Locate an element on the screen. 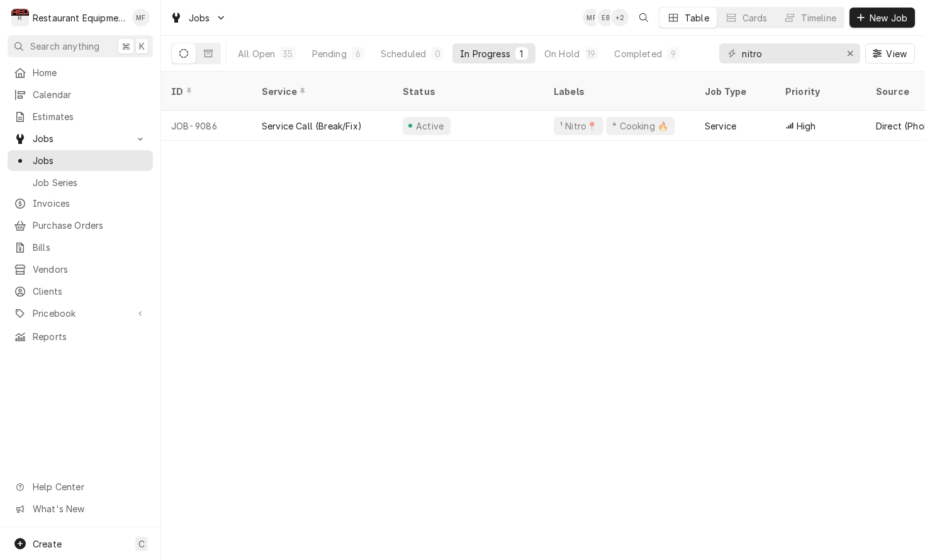 This screenshot has width=925, height=560. div: 0 is located at coordinates (437, 53).